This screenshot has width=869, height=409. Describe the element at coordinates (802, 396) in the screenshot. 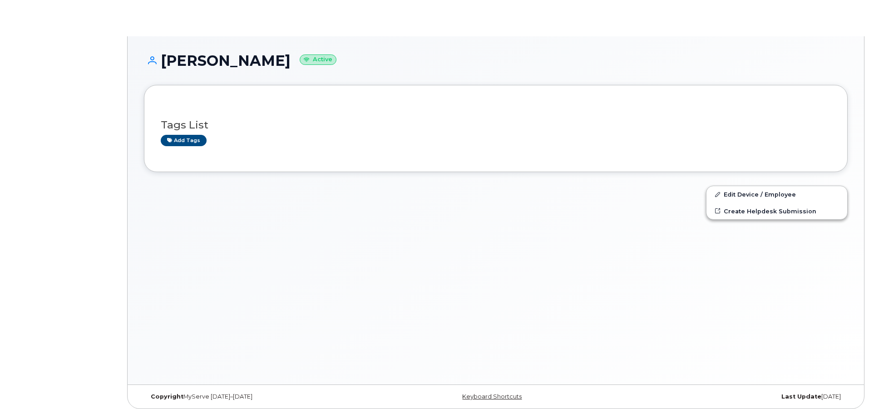

I see `strong: Last Update` at that location.